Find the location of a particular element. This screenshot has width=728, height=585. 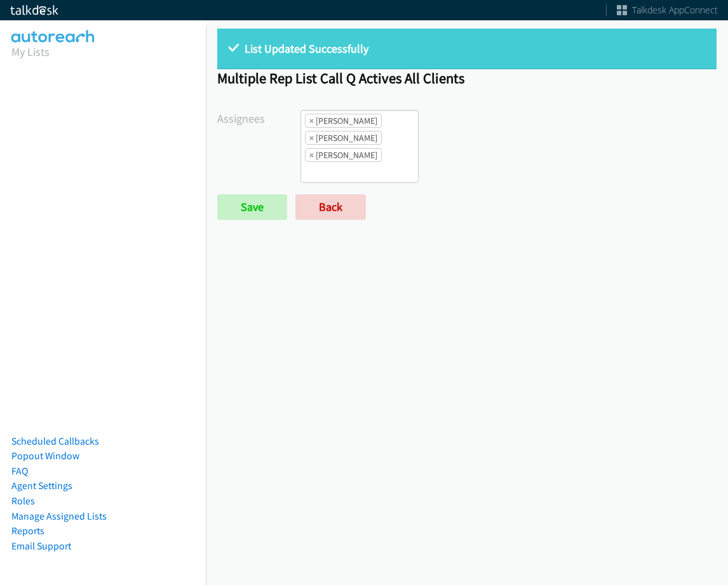

a: FAQ is located at coordinates (19, 471).